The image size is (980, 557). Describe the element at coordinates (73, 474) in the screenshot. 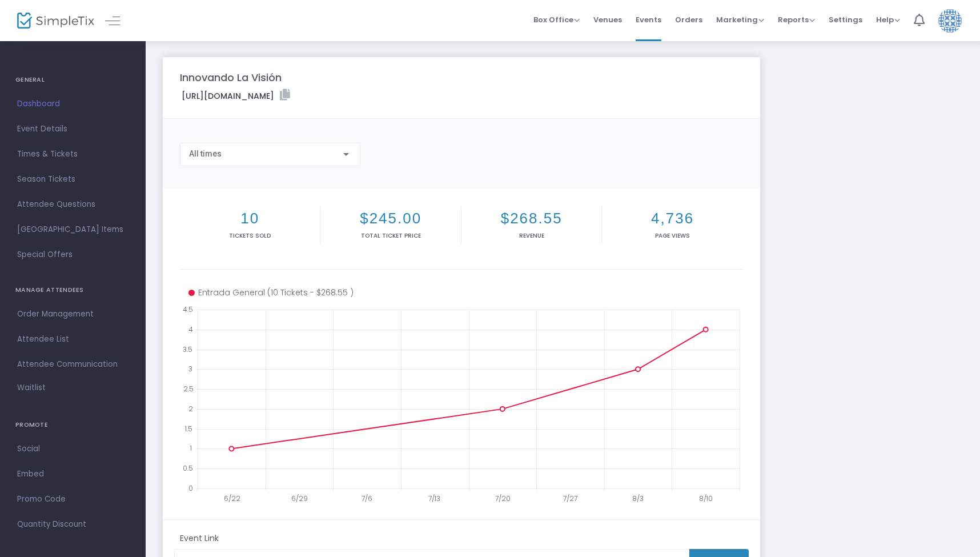

I see `span: Embed` at that location.